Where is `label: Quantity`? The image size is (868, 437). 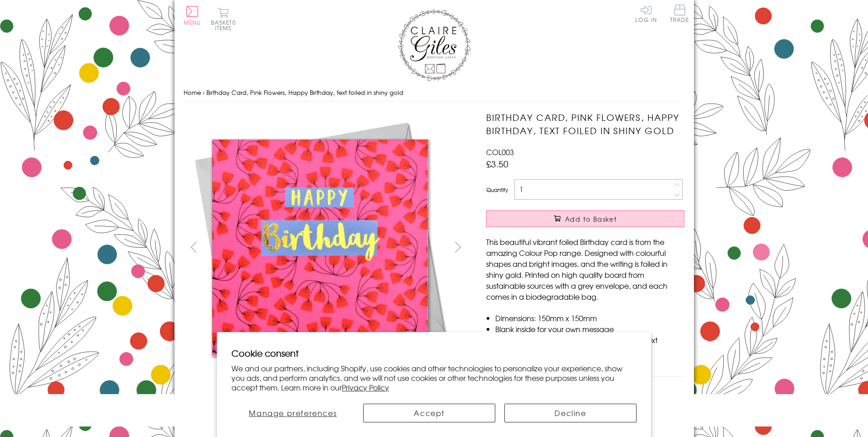
label: Quantity is located at coordinates (497, 190).